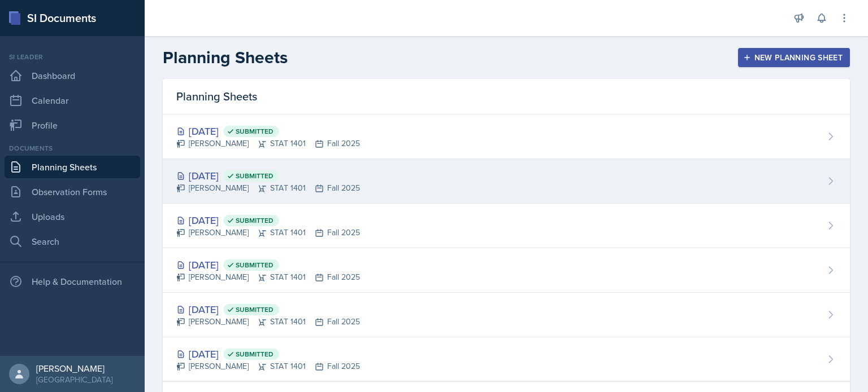  What do you see at coordinates (72, 167) in the screenshot?
I see `a: Planning Sheets` at bounding box center [72, 167].